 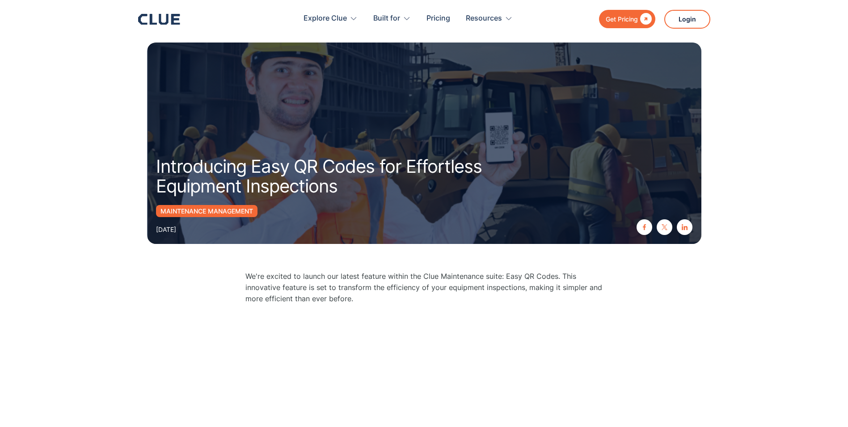 What do you see at coordinates (664, 227) in the screenshot?
I see `img: twitter X icon` at bounding box center [664, 227].